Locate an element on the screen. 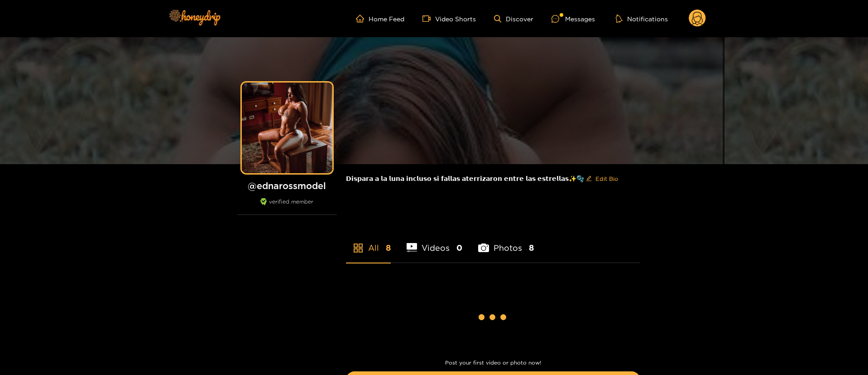 The image size is (868, 375). div: 𝗗𝗶𝘀𝗽𝗮𝗿𝗮 𝗮 𝗹𝗮 𝗹𝘂𝗻𝗮 𝗶𝗻𝗰𝗹𝘂𝘀𝗼 𝘀𝗶 𝗳𝗮𝗹𝗹𝗮𝘀 𝗮𝘁𝗲𝗿𝗿𝗶𝘇𝗮𝗿𝗼𝗻 𝗲𝗻𝘁𝗿𝗲 𝗹𝗮𝘀 𝗲𝘀𝘁𝗿𝗲𝗹𝗹𝗮𝘀✨🫧 is located at coordinates (493, 179).